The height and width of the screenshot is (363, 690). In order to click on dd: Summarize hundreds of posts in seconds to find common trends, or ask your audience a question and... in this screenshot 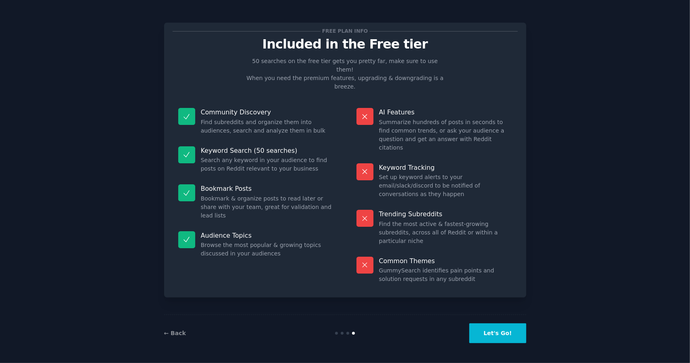, I will do `click(445, 135)`.